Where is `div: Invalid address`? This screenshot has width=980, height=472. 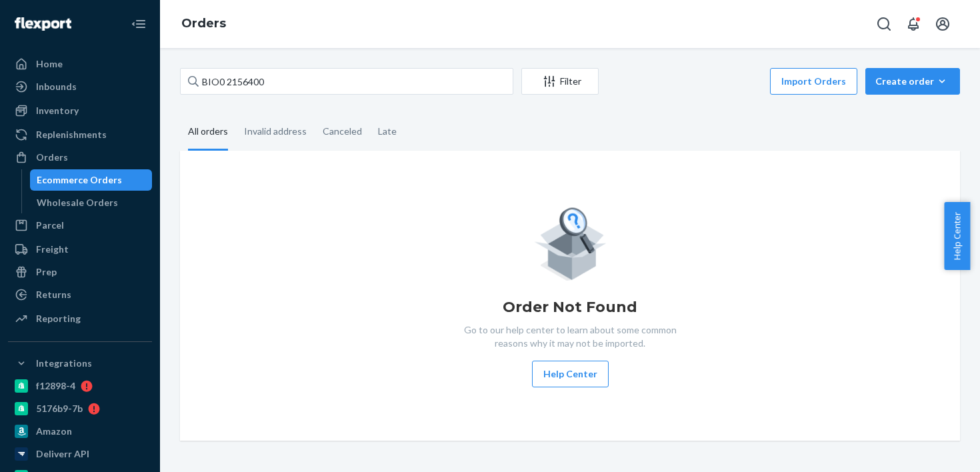
div: Invalid address is located at coordinates (276, 131).